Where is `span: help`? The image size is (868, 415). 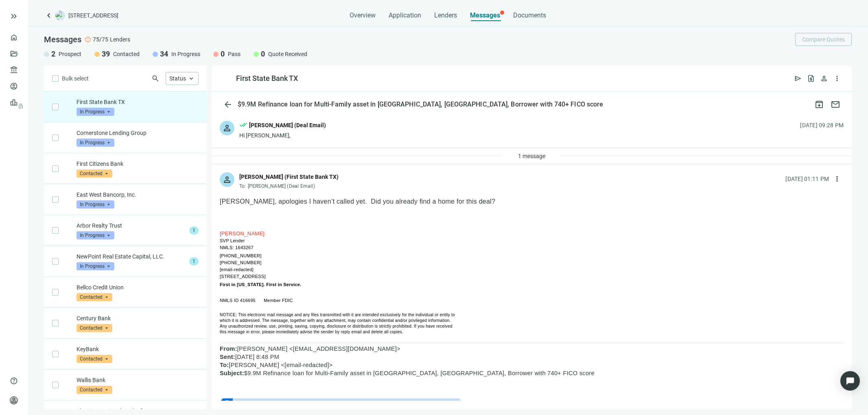 span: help is located at coordinates (14, 381).